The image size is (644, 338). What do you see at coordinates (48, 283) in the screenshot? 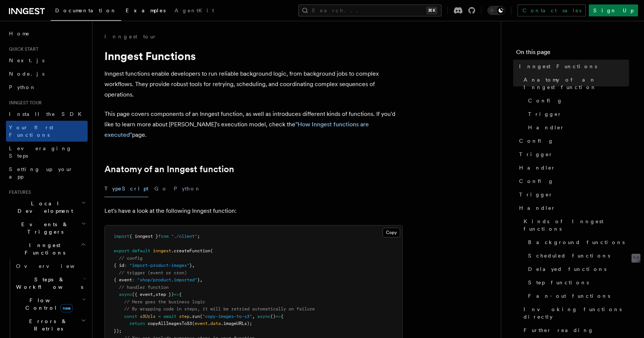
I see `span: Steps & Workflows` at bounding box center [48, 283].